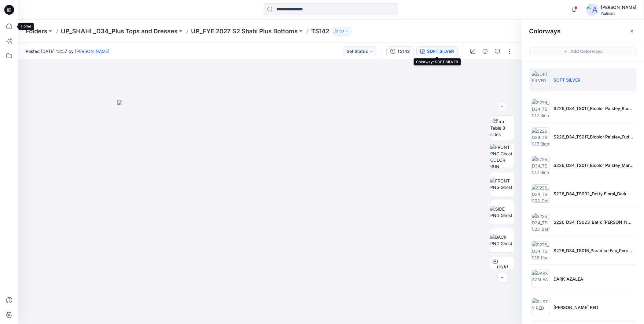  I want to click on img: S226_D34_TS023_Batik Dotty Floral_Blue Gusto_21.33cm (1), so click(541, 222).